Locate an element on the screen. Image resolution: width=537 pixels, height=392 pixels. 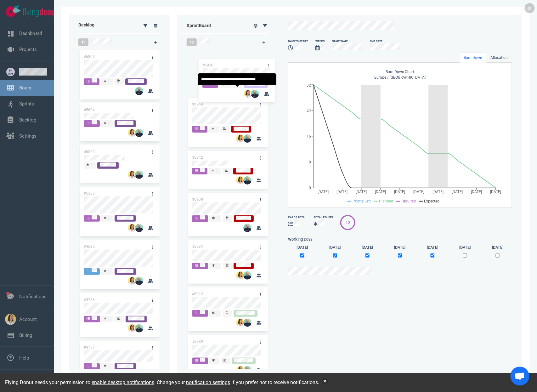
tspan: 8 is located at coordinates (310, 162).